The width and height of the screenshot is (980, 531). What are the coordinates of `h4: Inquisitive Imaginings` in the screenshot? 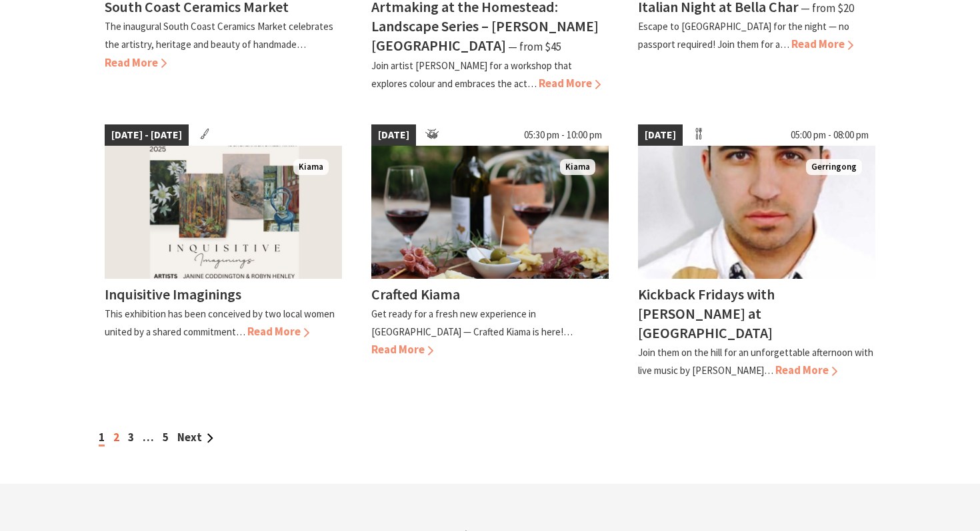 It's located at (173, 294).